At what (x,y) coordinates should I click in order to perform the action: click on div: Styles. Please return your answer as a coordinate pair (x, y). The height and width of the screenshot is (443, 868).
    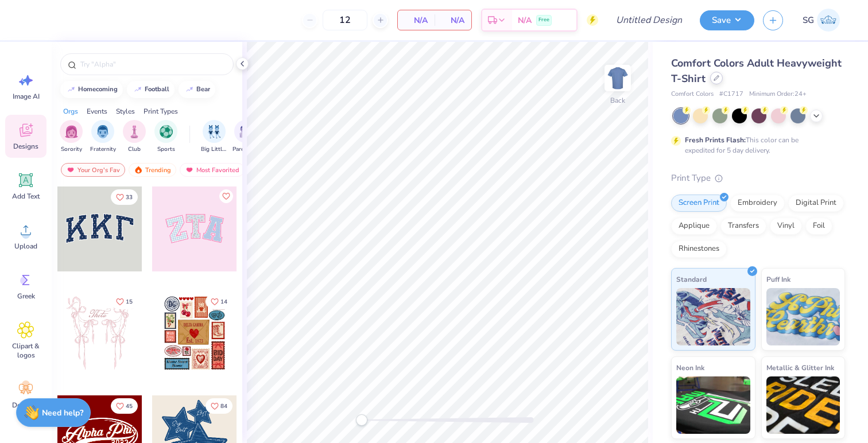
    Looking at the image, I should click on (125, 112).